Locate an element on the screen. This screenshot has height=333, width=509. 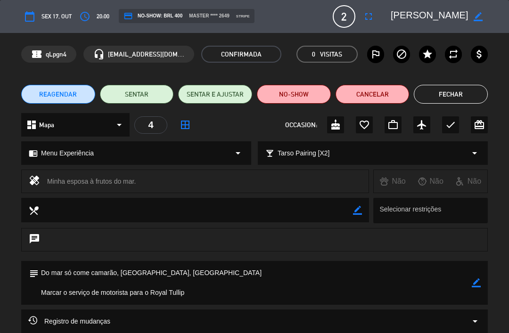
span: Mapa is located at coordinates (47, 125).